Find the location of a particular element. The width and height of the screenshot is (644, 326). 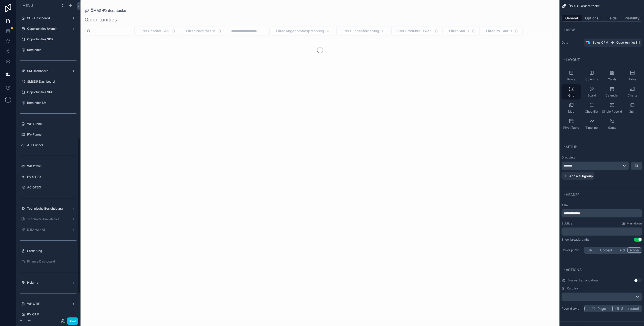

a: AC-Funnel is located at coordinates (51, 145).